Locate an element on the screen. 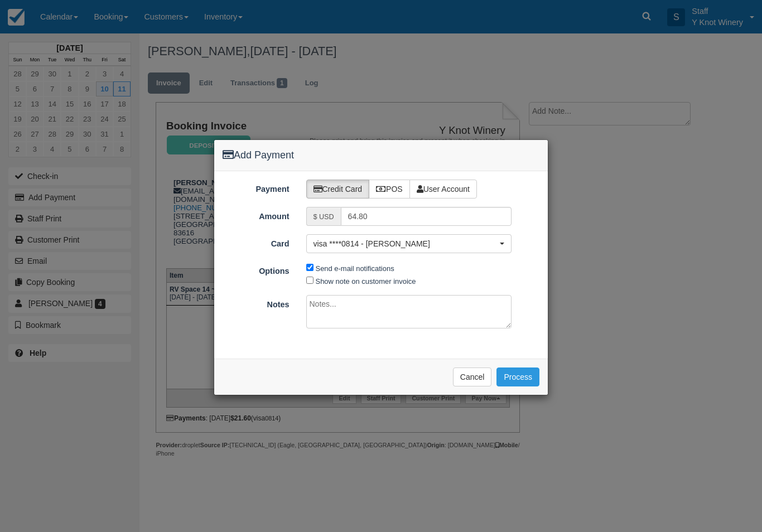 This screenshot has width=762, height=532. small: $ USD is located at coordinates (324, 217).